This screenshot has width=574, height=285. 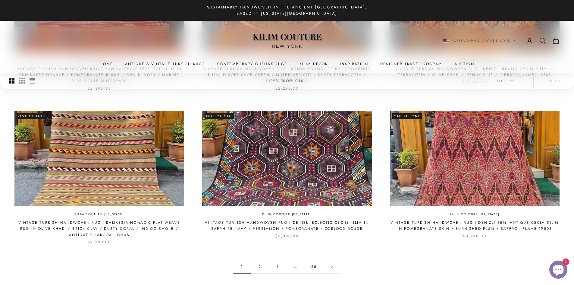 I want to click on img: United States, so click(x=447, y=41).